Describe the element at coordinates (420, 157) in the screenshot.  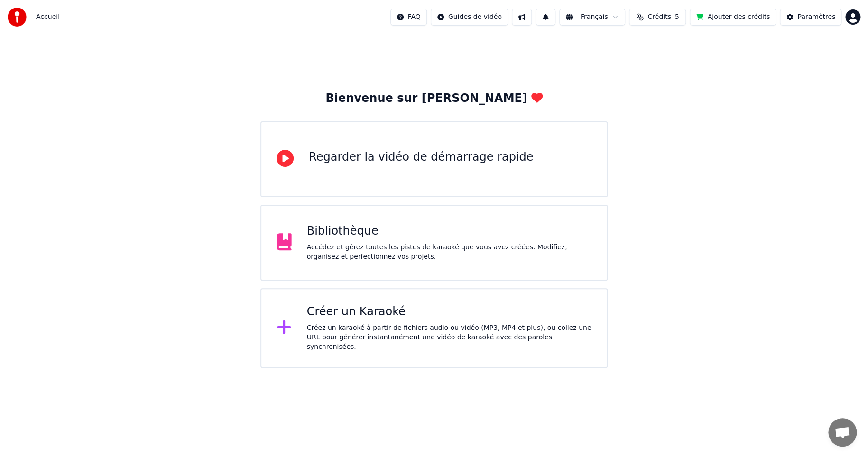
I see `div: Regarder la vidéo de démarrage rapide` at that location.